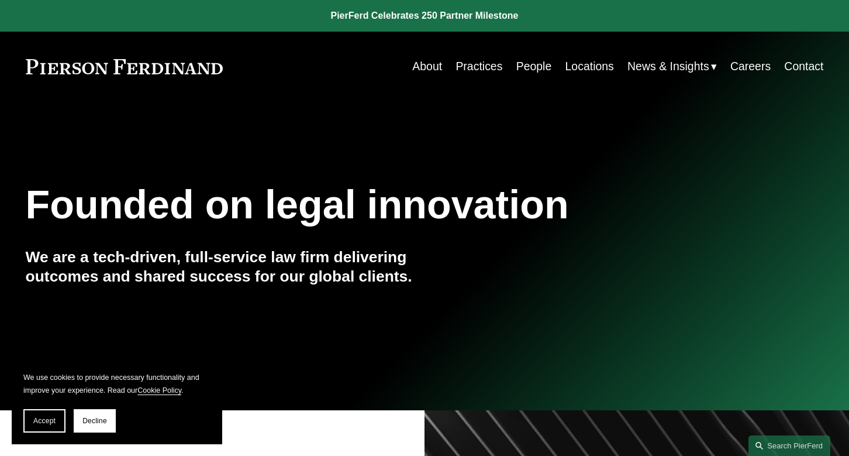 The width and height of the screenshot is (849, 456). I want to click on span: Accept, so click(44, 421).